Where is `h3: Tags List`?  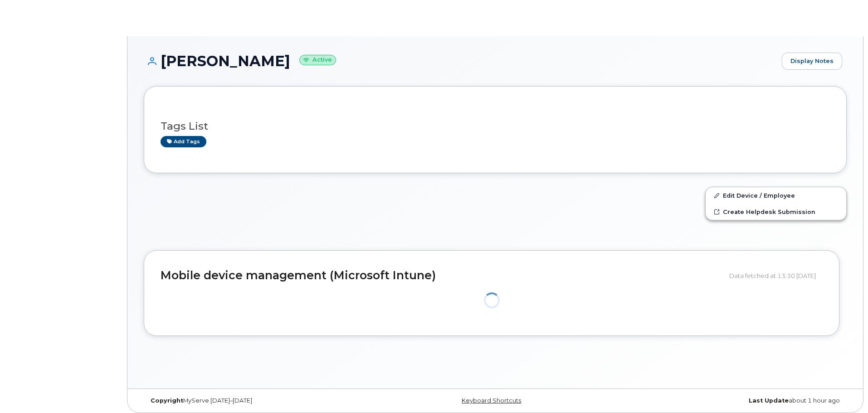 h3: Tags List is located at coordinates (495, 126).